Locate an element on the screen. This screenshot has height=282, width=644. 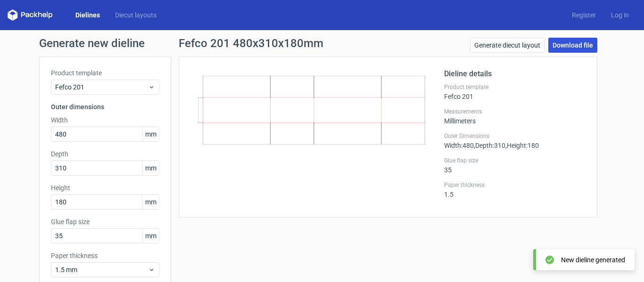
span: Width : 480 is located at coordinates (459, 145).